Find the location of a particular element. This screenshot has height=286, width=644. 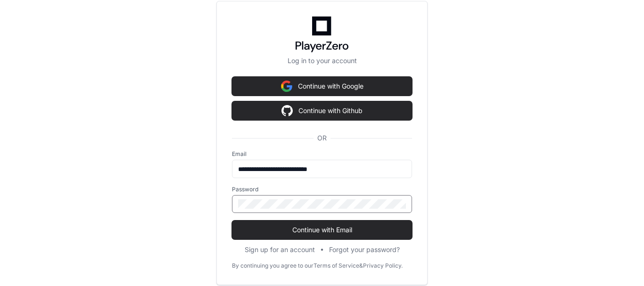

button: Continue with Google is located at coordinates (322, 86).